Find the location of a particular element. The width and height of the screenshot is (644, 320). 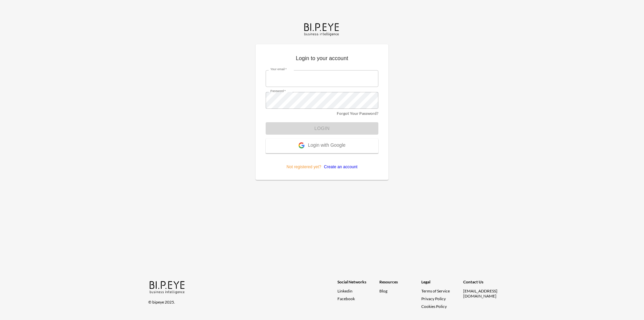

p: Not registered yet? is located at coordinates (322, 161).